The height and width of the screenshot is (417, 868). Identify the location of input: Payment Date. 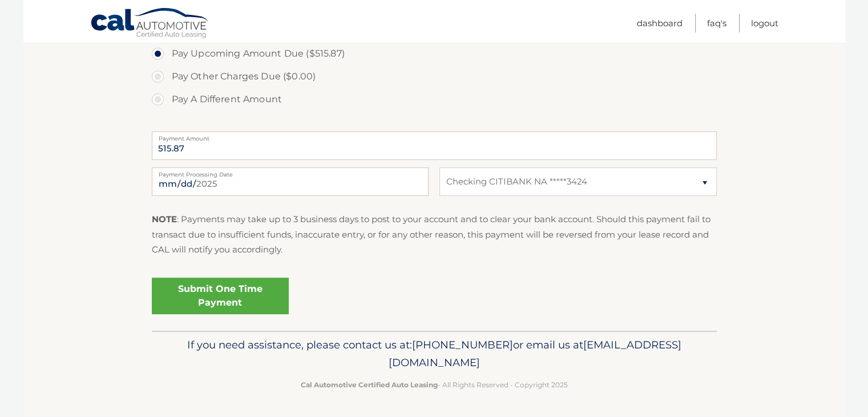
(290, 181).